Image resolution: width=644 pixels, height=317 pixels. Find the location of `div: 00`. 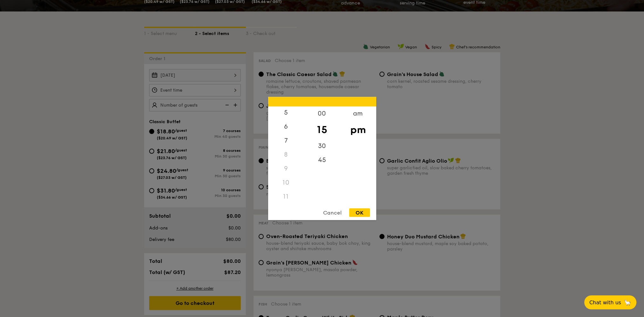

div: 00 is located at coordinates (322, 113).